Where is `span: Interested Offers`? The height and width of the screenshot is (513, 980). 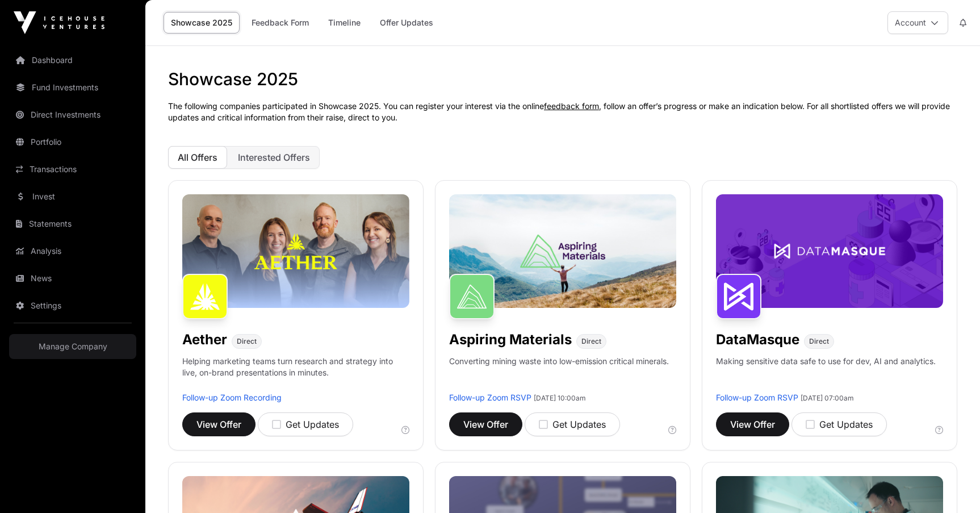 span: Interested Offers is located at coordinates (274, 158).